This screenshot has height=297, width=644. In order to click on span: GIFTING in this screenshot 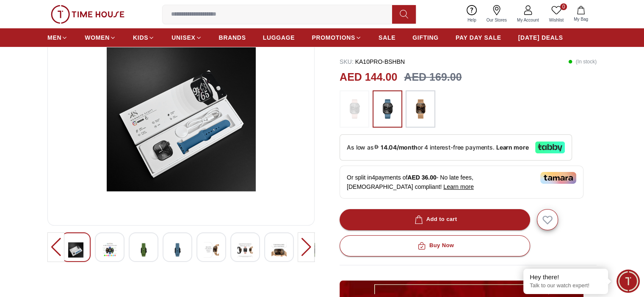, I will do `click(425, 38)`.